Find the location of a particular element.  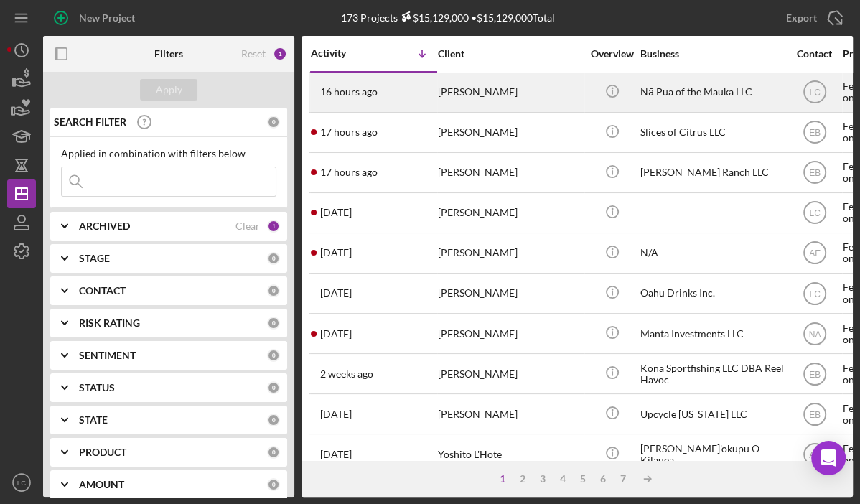

div: 4 is located at coordinates (562, 479).